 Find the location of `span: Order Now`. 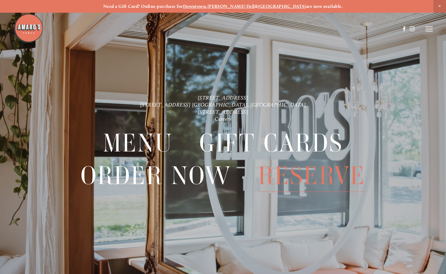

span: Order Now is located at coordinates (156, 176).